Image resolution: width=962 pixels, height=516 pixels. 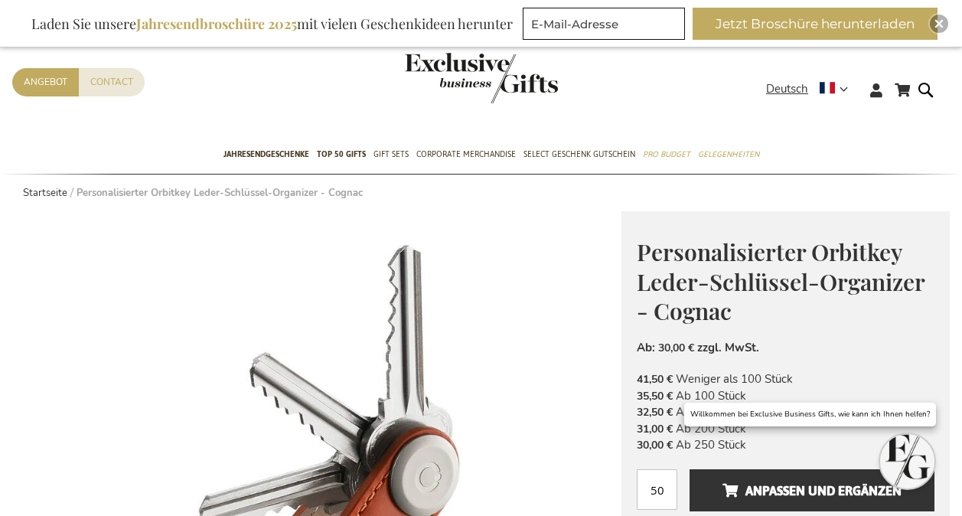 I want to click on div: Deutsch, so click(x=812, y=89).